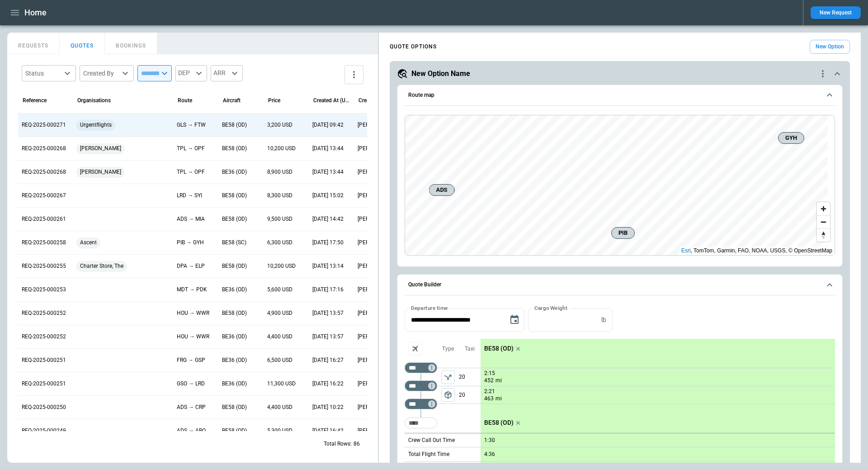 The width and height of the screenshot is (868, 470). Describe the element at coordinates (470, 395) in the screenshot. I see `p: 20` at that location.